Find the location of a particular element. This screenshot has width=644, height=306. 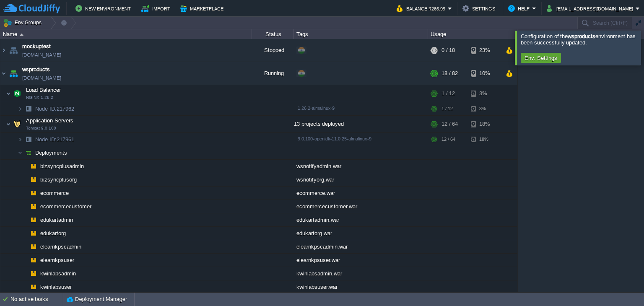

span: ecommerce is located at coordinates (55, 193).